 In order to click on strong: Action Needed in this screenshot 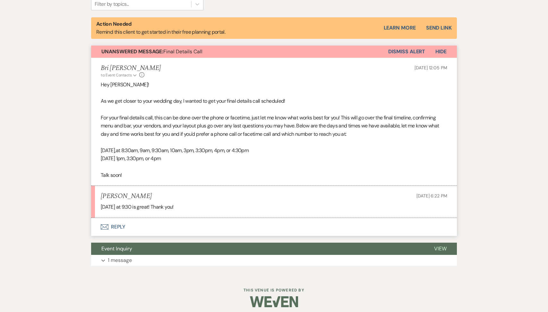, I will do `click(114, 24)`.